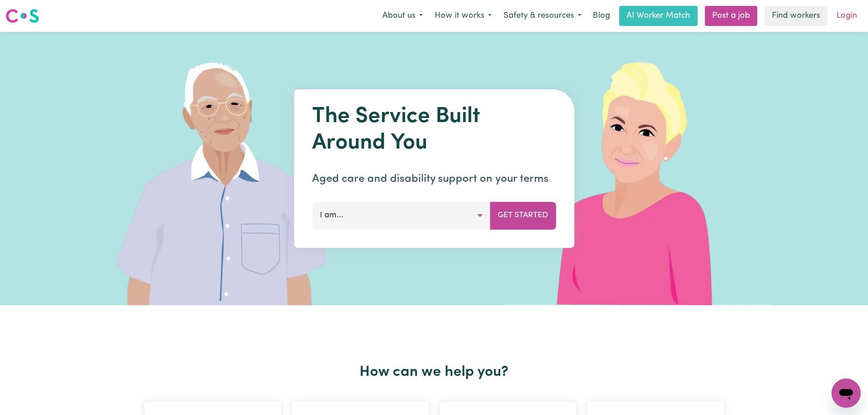  Describe the element at coordinates (402, 16) in the screenshot. I see `button: About us` at that location.